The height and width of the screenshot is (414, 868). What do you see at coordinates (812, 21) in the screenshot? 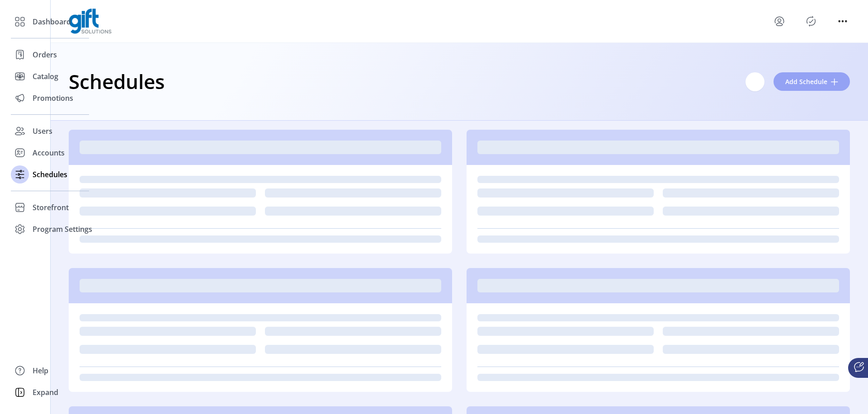
I see `button: Publisher Panel` at bounding box center [812, 21].